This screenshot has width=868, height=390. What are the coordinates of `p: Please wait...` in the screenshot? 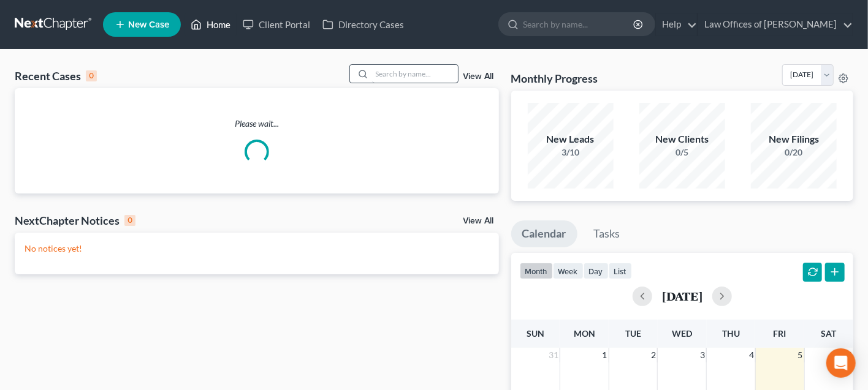 It's located at (256, 124).